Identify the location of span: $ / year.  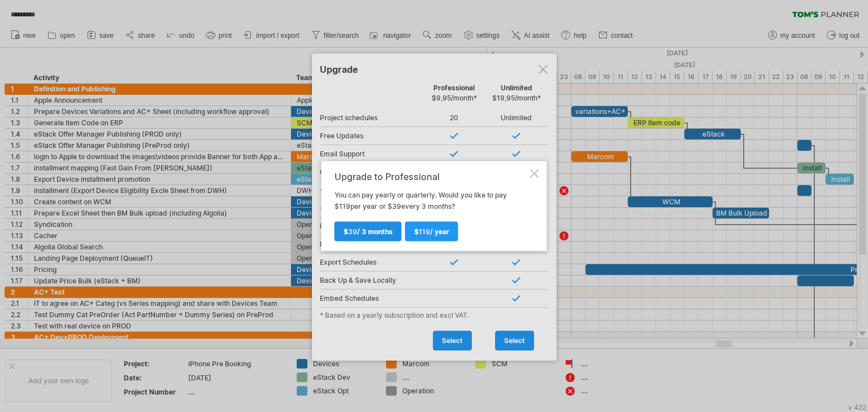
(432, 232).